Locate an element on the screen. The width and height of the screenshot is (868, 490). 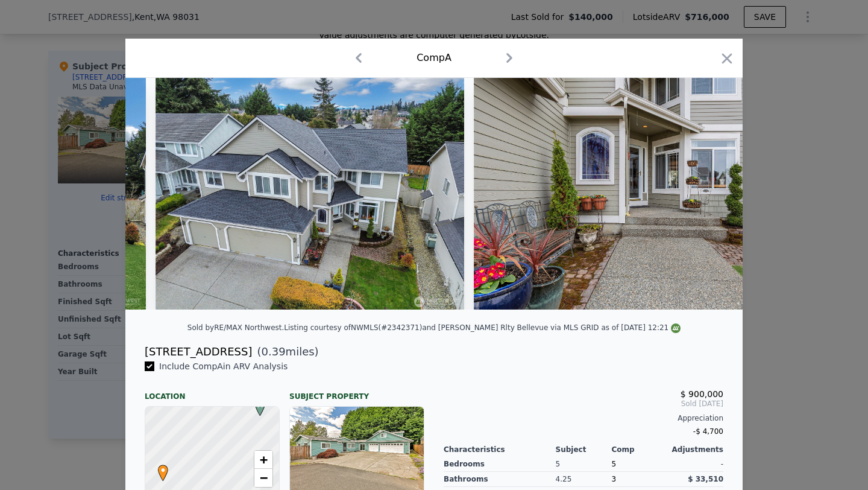
div: Location is located at coordinates (212, 392).